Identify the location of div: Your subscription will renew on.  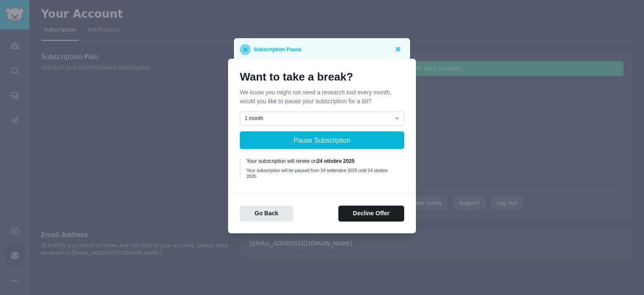
(322, 161).